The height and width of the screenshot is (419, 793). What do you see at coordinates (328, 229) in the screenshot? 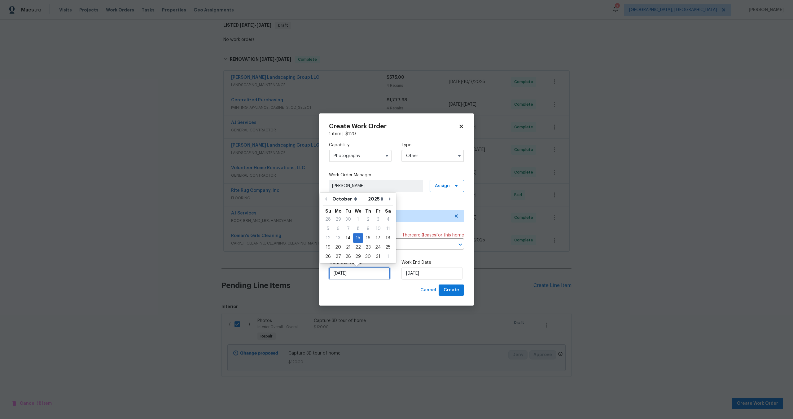
I see `div: Sun Oct 05 2025` at bounding box center [328, 229].